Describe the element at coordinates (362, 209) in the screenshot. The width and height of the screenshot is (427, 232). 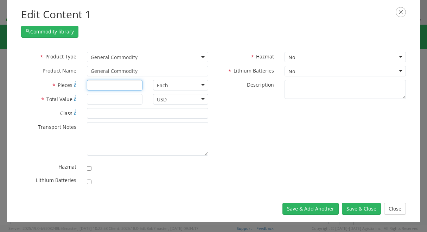
I see `button: Save & Close` at that location.